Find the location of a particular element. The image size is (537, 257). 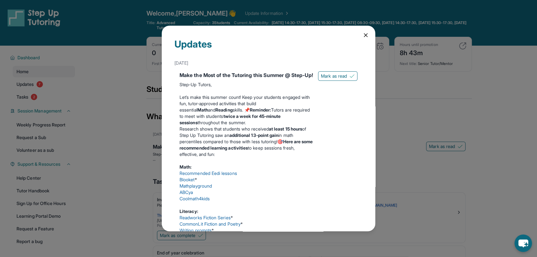

div: Updates is located at coordinates (268, 48).